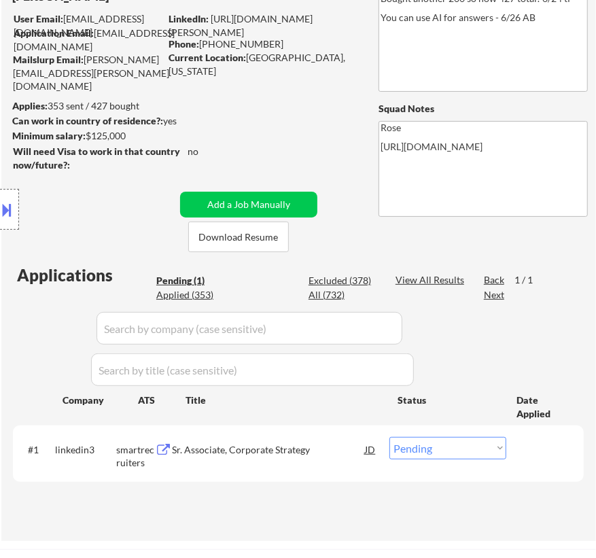 The height and width of the screenshot is (558, 596). I want to click on div: Status, so click(447, 400).